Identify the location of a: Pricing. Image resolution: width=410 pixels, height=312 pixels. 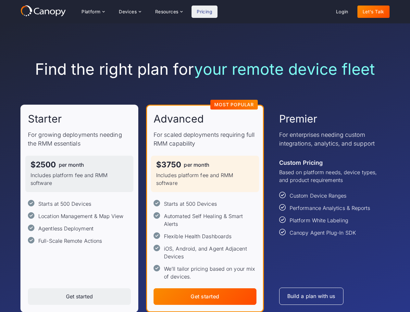
(205, 12).